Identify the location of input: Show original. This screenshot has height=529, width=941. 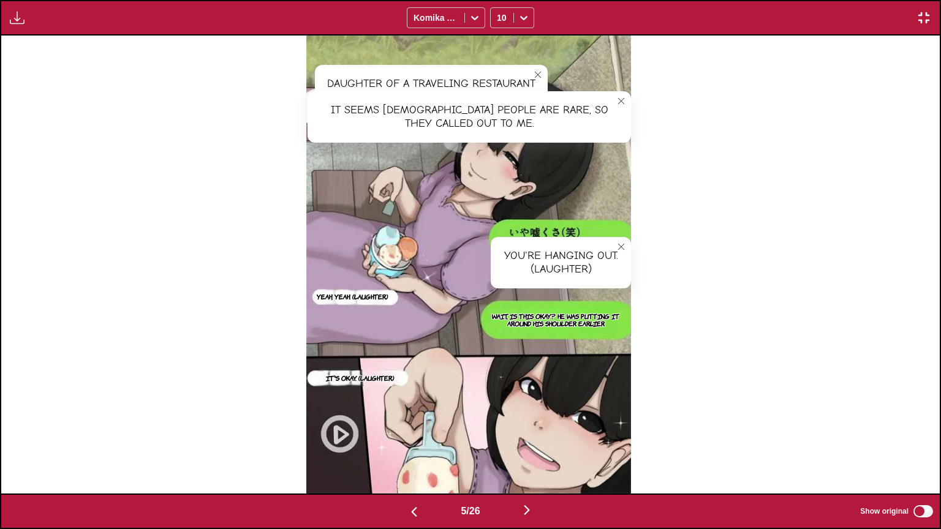
(923, 511).